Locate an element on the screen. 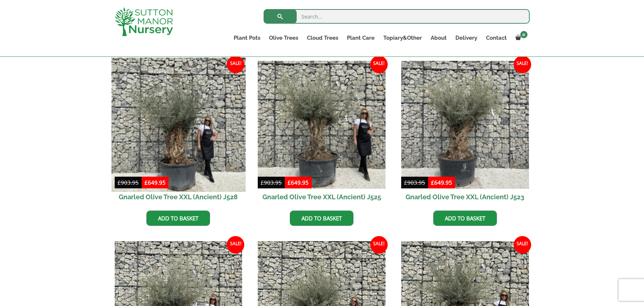 This screenshot has height=306, width=644. a: Add to basket: “Gnarled Olive Tree XXL (Ancient) J525” is located at coordinates (321, 218).